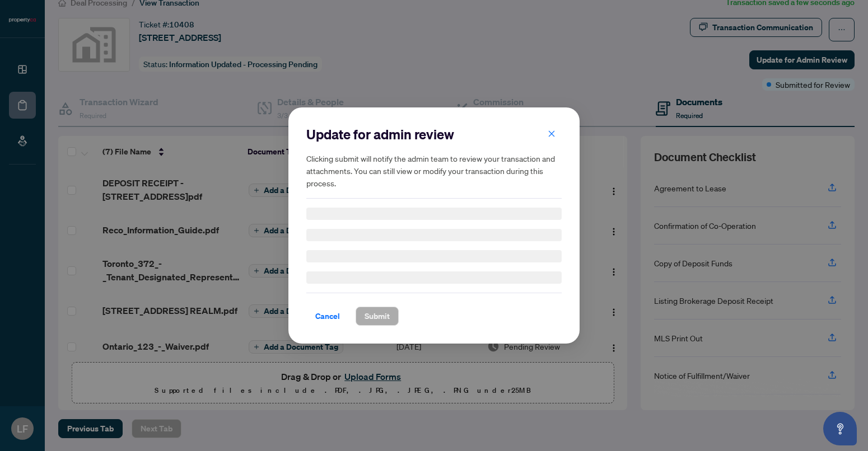 Image resolution: width=868 pixels, height=451 pixels. What do you see at coordinates (328, 316) in the screenshot?
I see `button: Cancel` at bounding box center [328, 316].